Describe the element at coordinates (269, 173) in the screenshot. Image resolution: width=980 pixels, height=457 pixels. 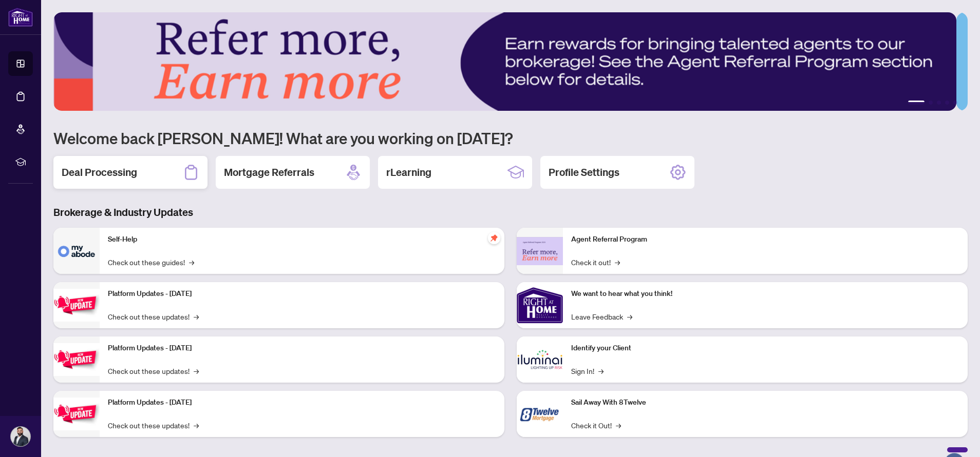
I see `h2: Mortgage Referrals` at that location.